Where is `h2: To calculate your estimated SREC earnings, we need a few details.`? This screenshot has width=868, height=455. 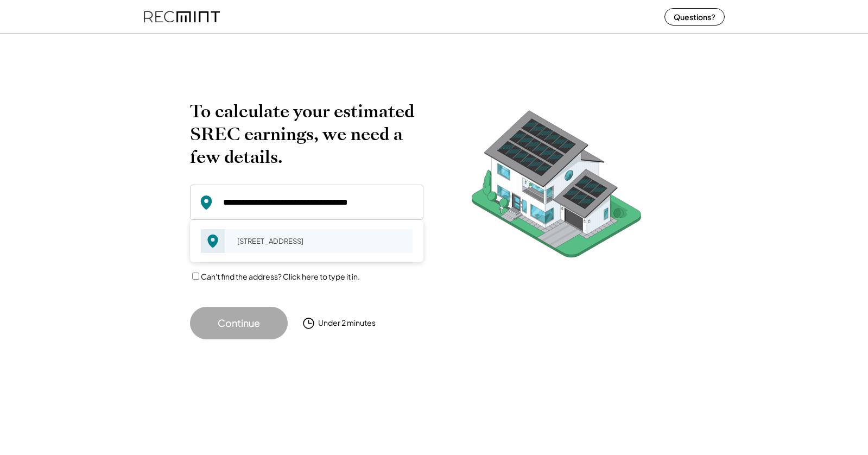 h2: To calculate your estimated SREC earnings, we need a few details. is located at coordinates (307, 134).